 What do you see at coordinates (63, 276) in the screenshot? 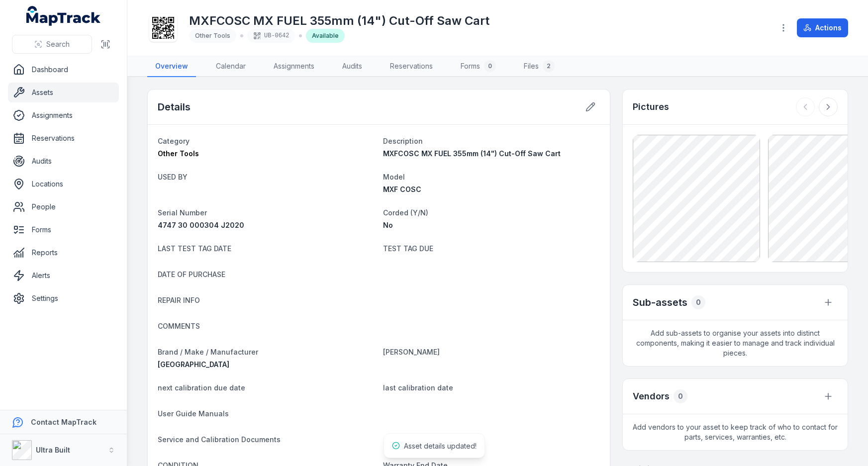
I see `a: Alerts` at bounding box center [63, 276].